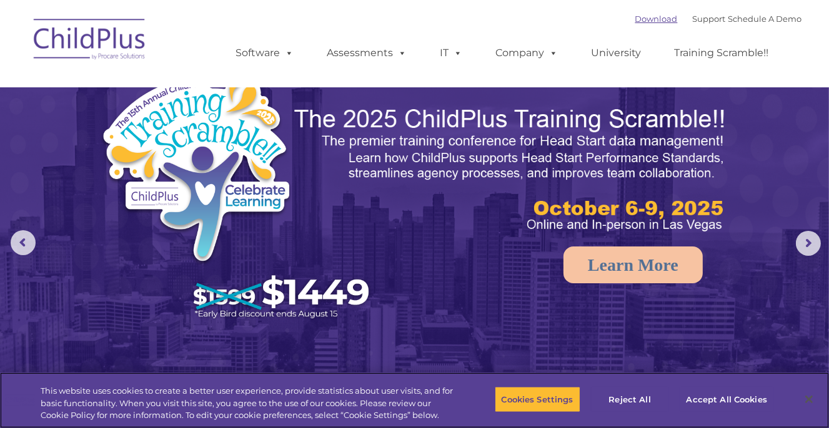  I want to click on a: Company, so click(527, 53).